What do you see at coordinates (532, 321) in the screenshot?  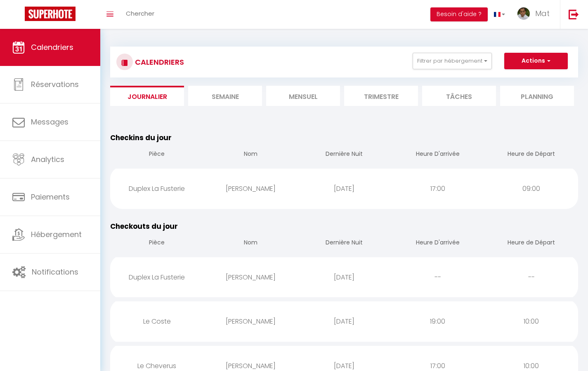 I see `div: 10:00` at bounding box center [532, 321].